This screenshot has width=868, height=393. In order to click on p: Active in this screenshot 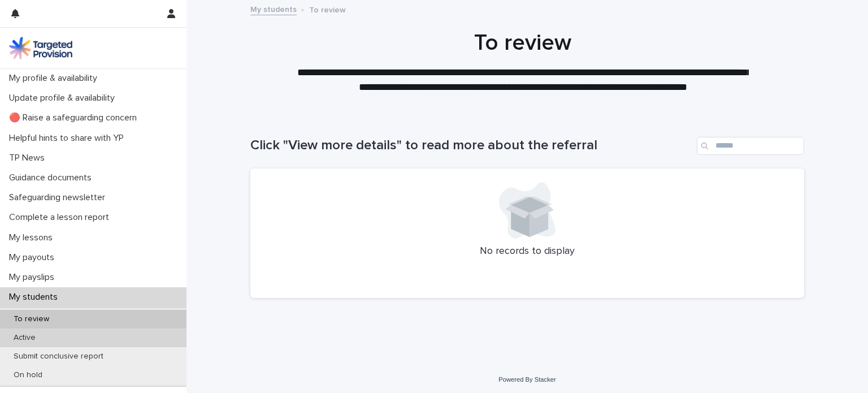, I will do `click(25, 338)`.